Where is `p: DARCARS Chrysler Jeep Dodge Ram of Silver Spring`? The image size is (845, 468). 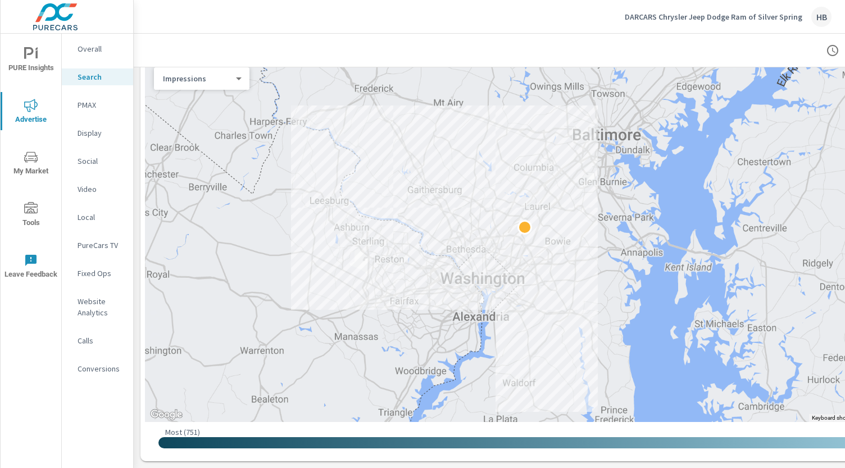 p: DARCARS Chrysler Jeep Dodge Ram of Silver Spring is located at coordinates (713, 17).